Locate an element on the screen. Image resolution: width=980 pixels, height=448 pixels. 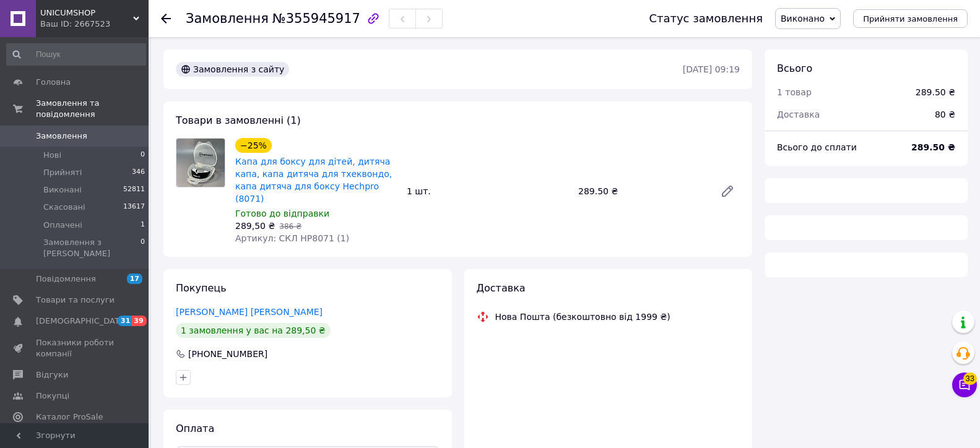
div: −25% is located at coordinates (253, 146).